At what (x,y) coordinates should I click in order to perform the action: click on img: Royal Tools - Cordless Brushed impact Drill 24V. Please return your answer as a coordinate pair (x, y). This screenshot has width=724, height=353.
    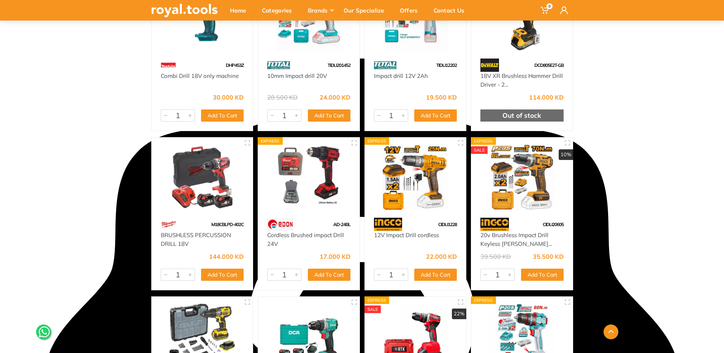
    Looking at the image, I should click on (309, 177).